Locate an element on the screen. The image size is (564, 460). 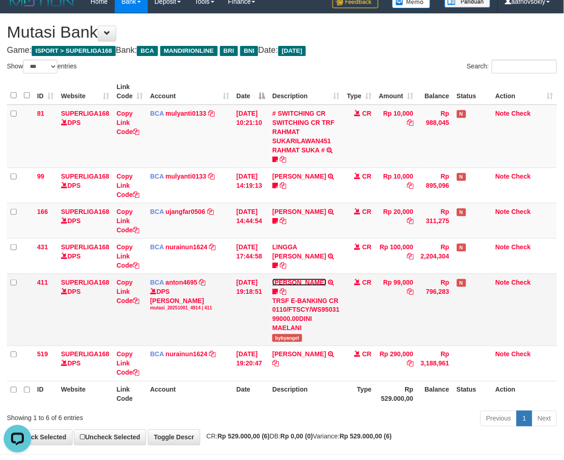
td: Rp 20,000 is located at coordinates (396, 220).